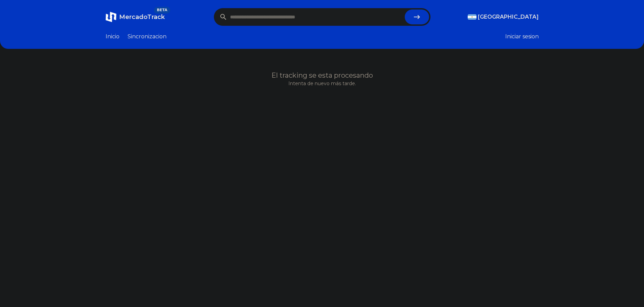 This screenshot has width=644, height=307. I want to click on a: Sincronizacion, so click(147, 37).